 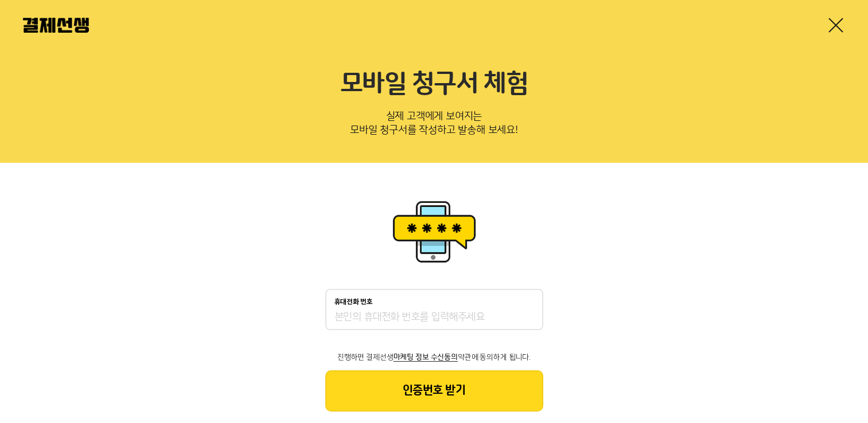 I want to click on button: 인증번호 받기, so click(x=434, y=391).